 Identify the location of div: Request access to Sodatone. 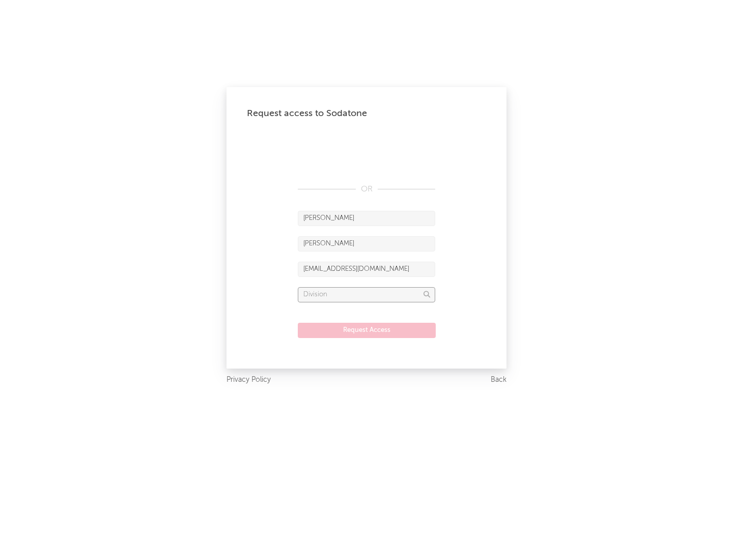
(366, 114).